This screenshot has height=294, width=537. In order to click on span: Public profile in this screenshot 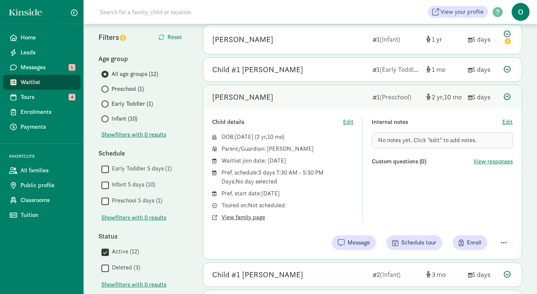, I will do `click(47, 186)`.